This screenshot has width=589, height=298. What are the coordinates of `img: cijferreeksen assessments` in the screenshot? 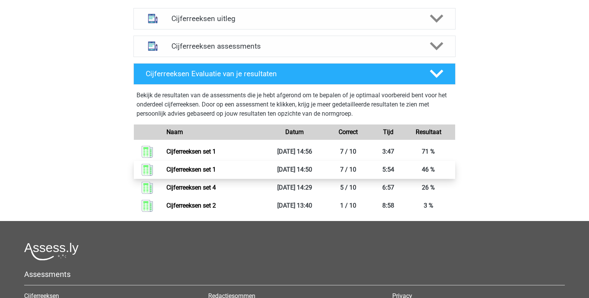 It's located at (153, 46).